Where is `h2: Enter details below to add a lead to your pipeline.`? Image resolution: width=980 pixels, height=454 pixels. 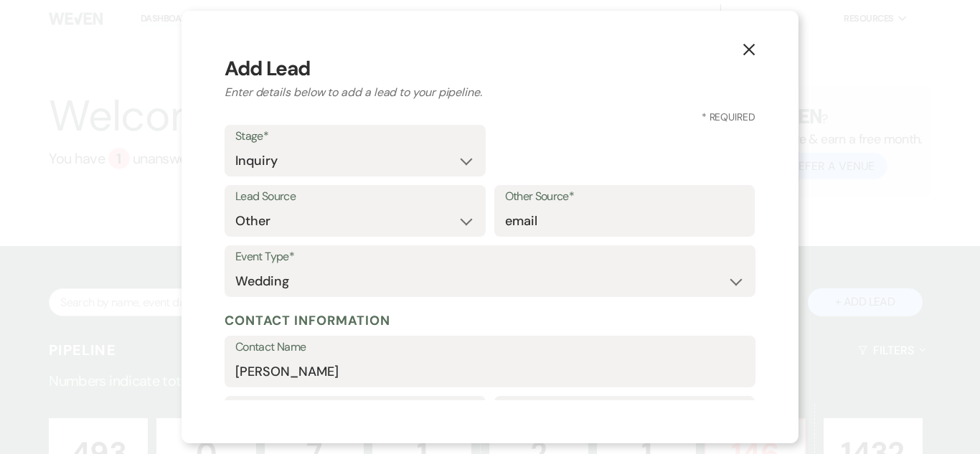
h2: Enter details below to add a lead to your pipeline. is located at coordinates (490, 93).